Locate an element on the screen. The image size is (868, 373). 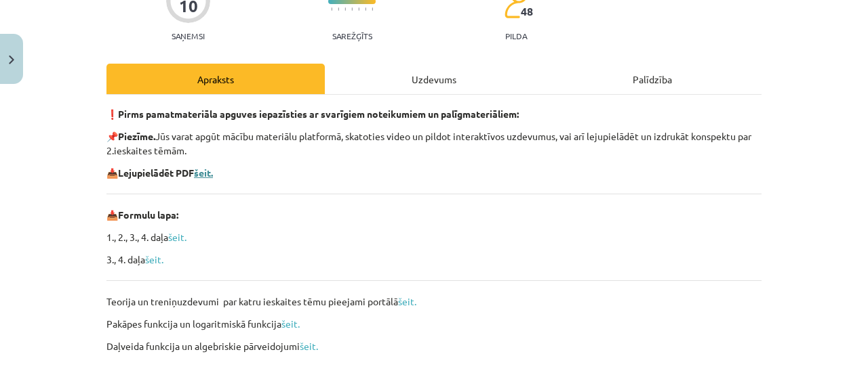
p: Daļveida funkcija un algebriskie pārveidojumi is located at coordinates (434, 346).